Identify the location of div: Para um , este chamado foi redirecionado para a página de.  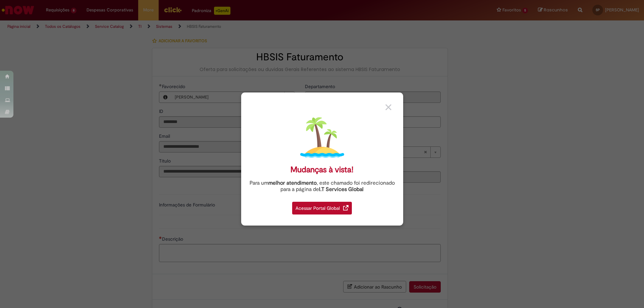
(322, 186).